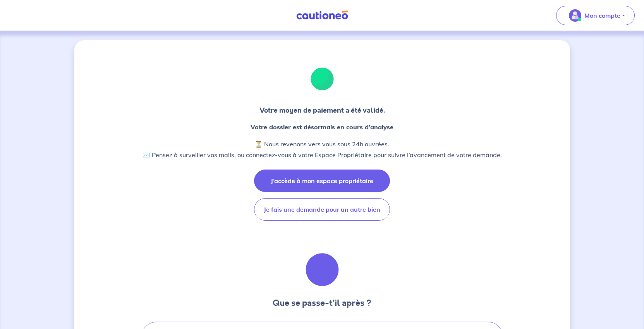  Describe the element at coordinates (322, 127) in the screenshot. I see `strong: Votre dossier est désormais en cours d’analyse` at that location.